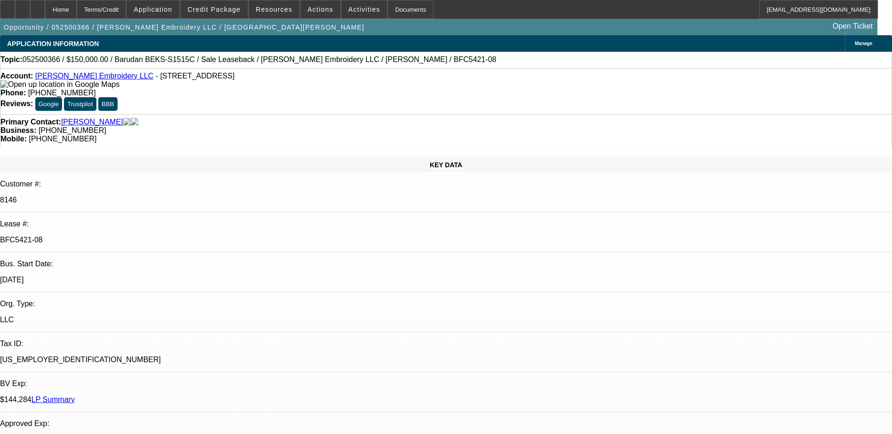  Describe the element at coordinates (153, 9) in the screenshot. I see `button: Application` at that location.